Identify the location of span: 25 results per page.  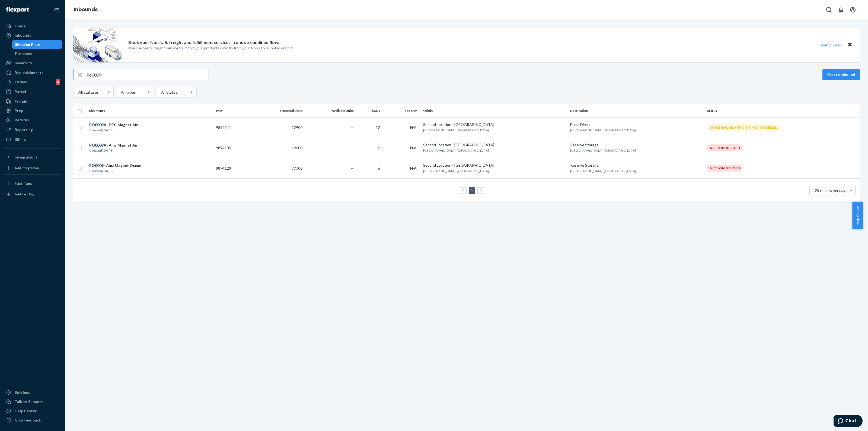
(831, 191).